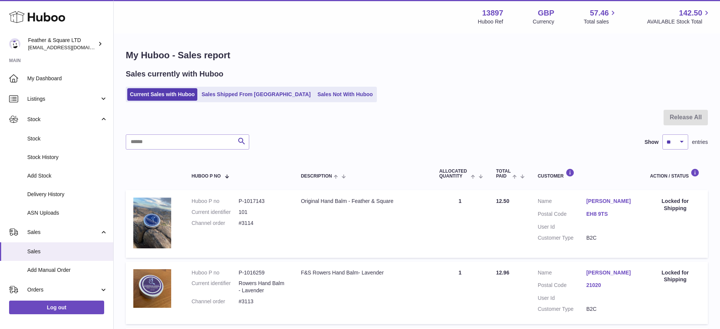  What do you see at coordinates (67, 176) in the screenshot?
I see `span: Add Stock` at bounding box center [67, 176].